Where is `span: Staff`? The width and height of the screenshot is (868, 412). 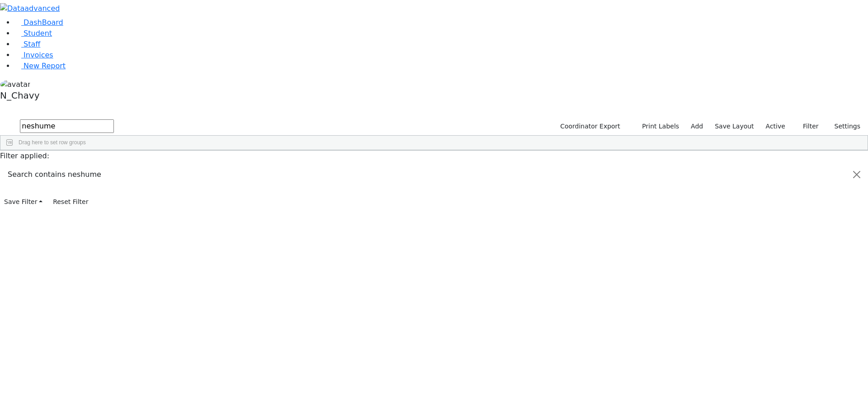 span: Staff is located at coordinates (32, 44).